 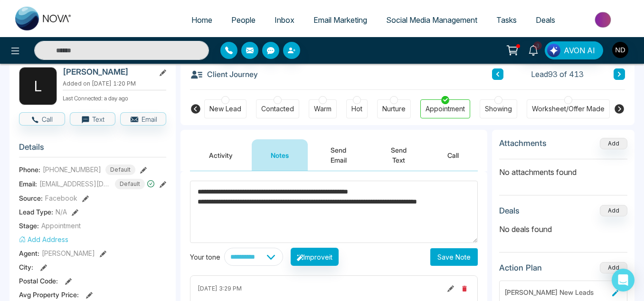 What do you see at coordinates (280, 155) in the screenshot?
I see `button: Notes` at bounding box center [280, 155].